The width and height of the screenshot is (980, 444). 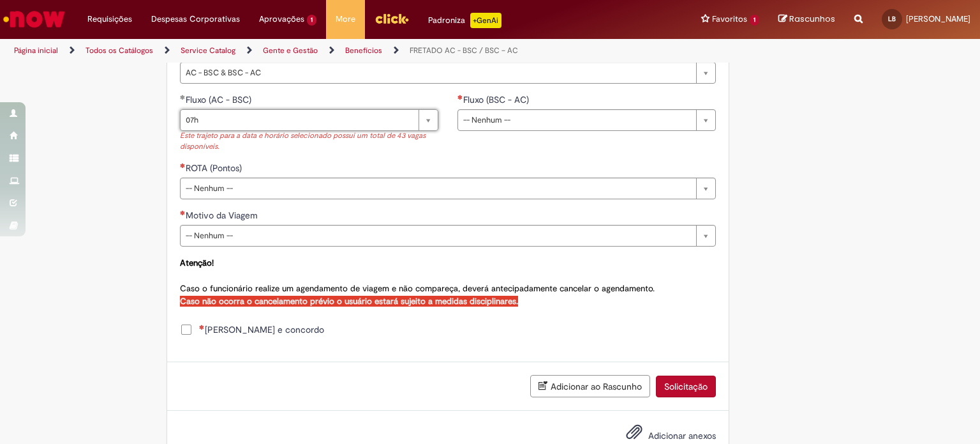 I want to click on a: FRETADO AC - BSC / BSC – AC, so click(x=464, y=50).